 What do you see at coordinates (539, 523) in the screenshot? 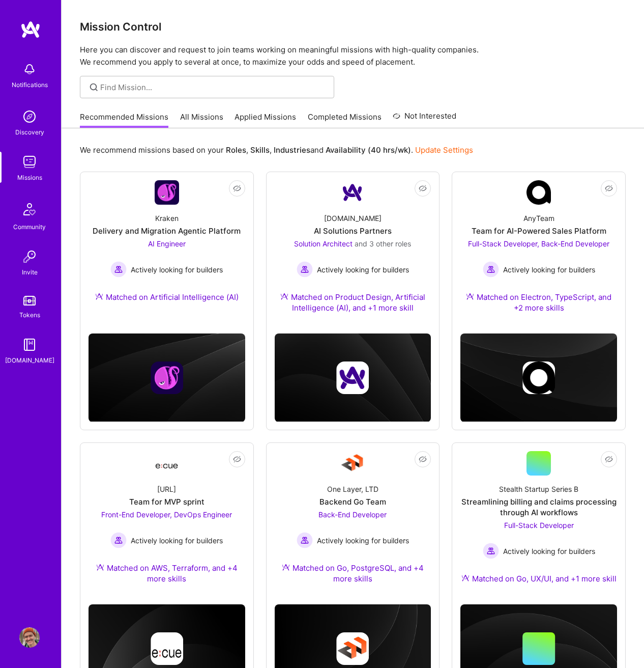
I see `a: Stealth Startup Series BStreamlining billing and claims processing through AI workflowsFull-Stack...` at bounding box center [539, 523].